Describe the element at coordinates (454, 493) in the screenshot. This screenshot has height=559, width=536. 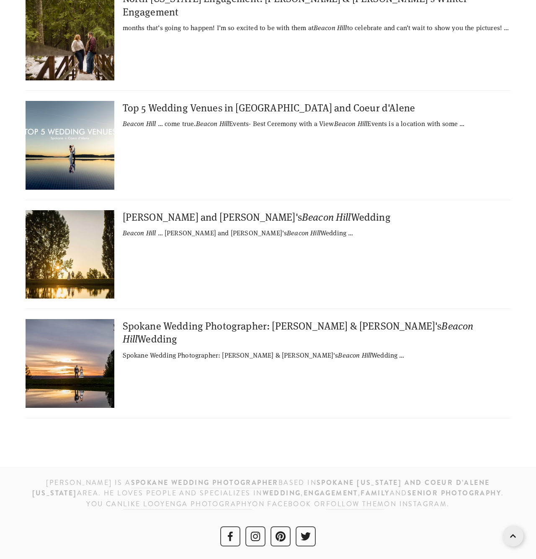
I see `strong: senior photography` at that location.